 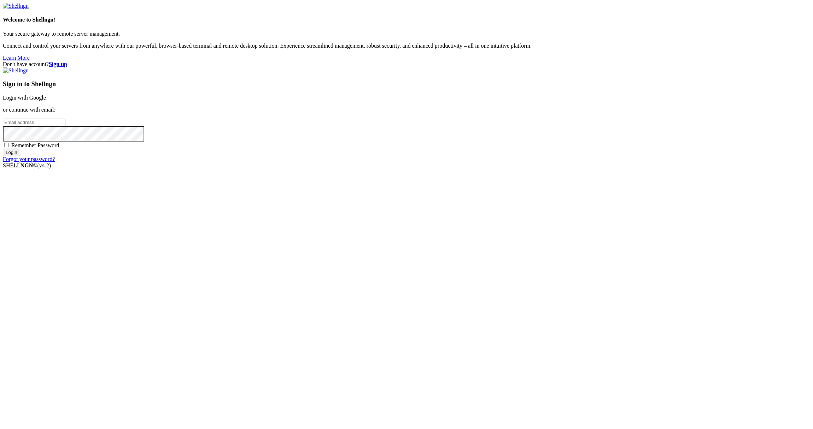 What do you see at coordinates (27, 165) in the screenshot?
I see `span: SHELL ©` at bounding box center [27, 165].